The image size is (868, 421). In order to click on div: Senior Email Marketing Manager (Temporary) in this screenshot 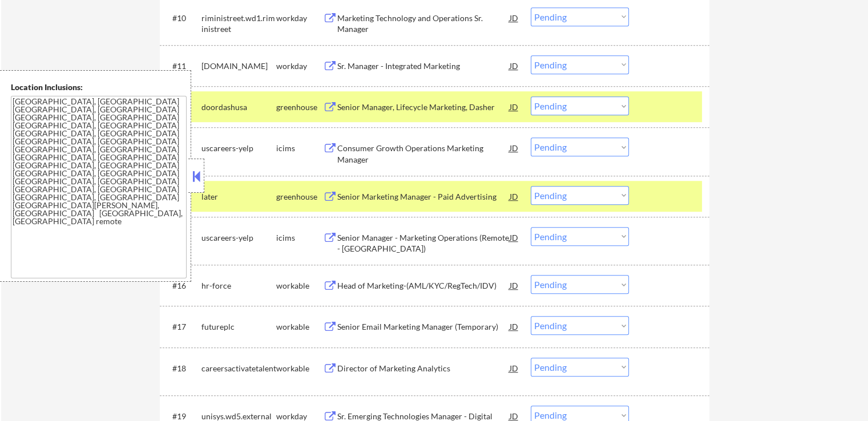, I will do `click(423, 327)`.